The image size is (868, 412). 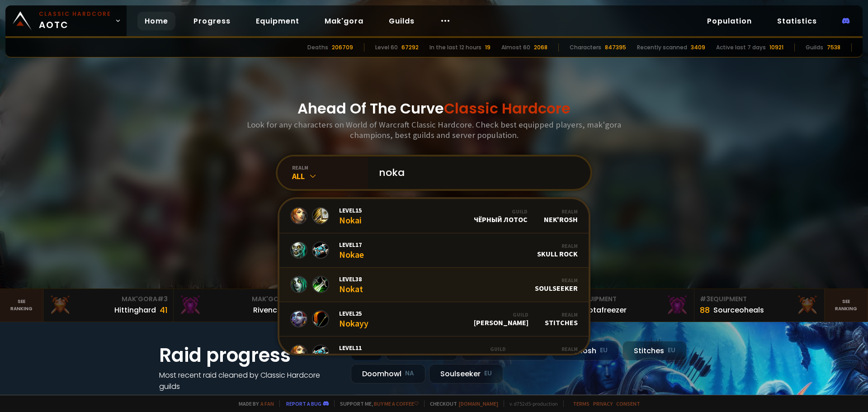 What do you see at coordinates (705, 310) in the screenshot?
I see `div: 88` at bounding box center [705, 310].